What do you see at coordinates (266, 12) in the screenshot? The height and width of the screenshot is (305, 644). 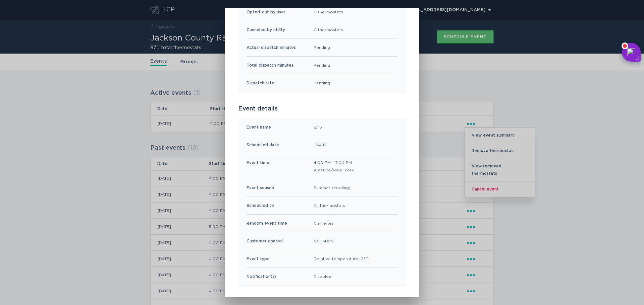 I see `div: Opted-out by user` at bounding box center [266, 12].